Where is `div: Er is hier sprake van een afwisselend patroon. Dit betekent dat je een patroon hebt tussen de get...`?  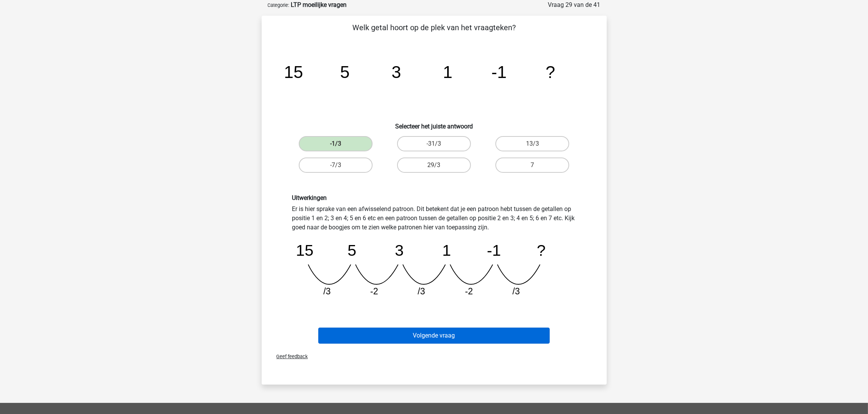
div: Er is hier sprake van een afwisselend patroon. Dit betekent dat je een patroon hebt tussen de get... is located at coordinates (434, 248).